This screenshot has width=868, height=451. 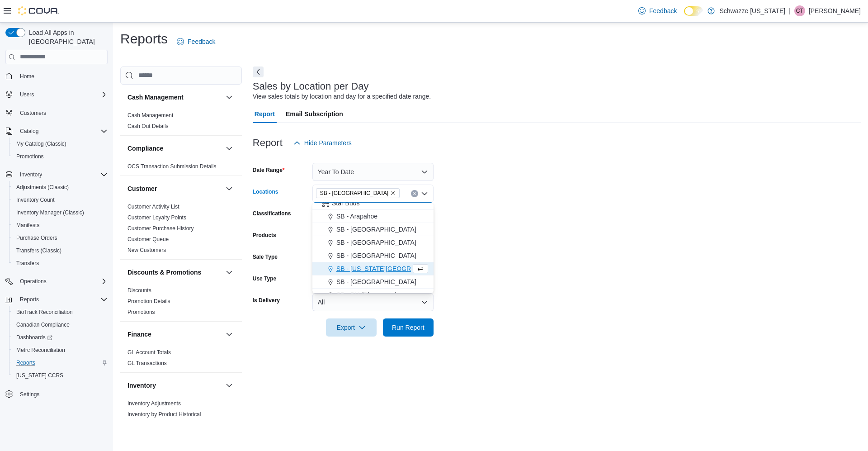 I want to click on h3: Customer, so click(x=142, y=189).